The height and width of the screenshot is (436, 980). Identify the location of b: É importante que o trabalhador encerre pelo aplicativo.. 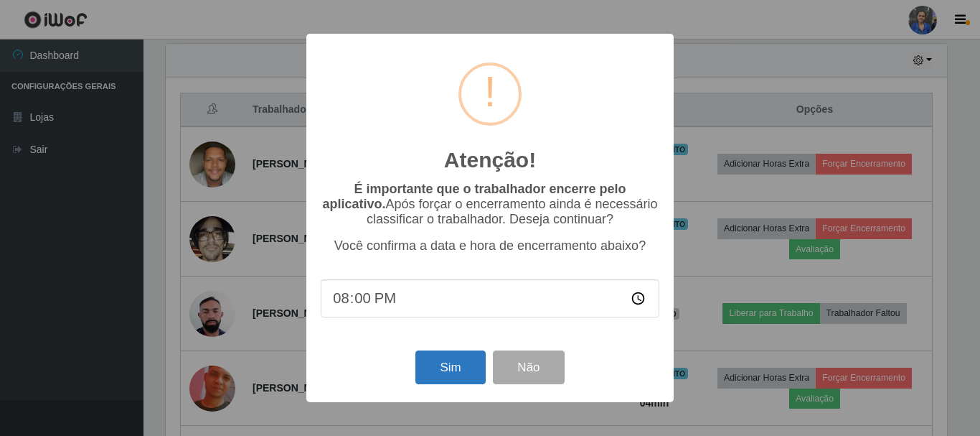
(474, 196).